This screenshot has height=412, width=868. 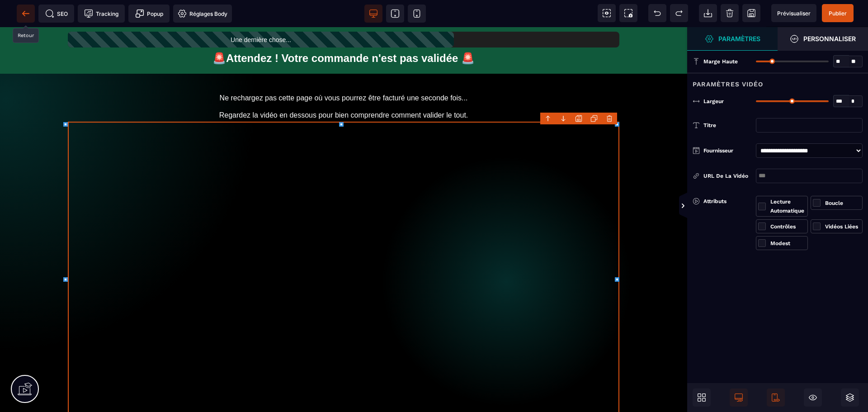 What do you see at coordinates (727, 125) in the screenshot?
I see `div: Titre` at bounding box center [727, 125].